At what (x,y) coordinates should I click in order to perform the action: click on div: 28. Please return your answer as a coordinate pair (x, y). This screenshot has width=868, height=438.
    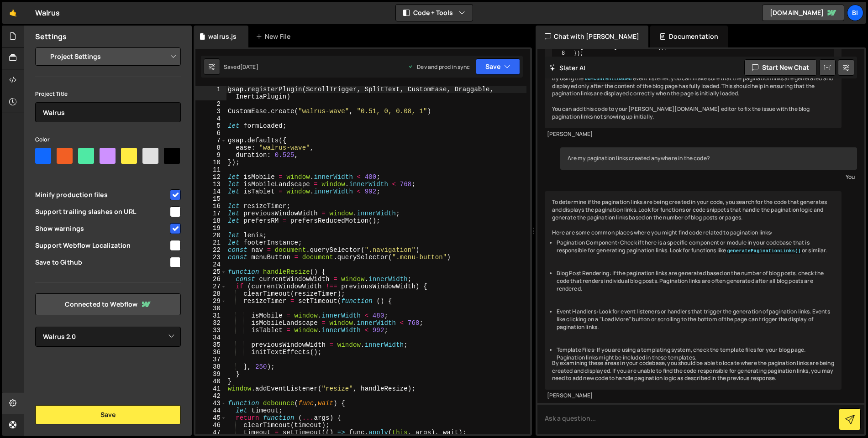
    Looking at the image, I should click on (211, 294).